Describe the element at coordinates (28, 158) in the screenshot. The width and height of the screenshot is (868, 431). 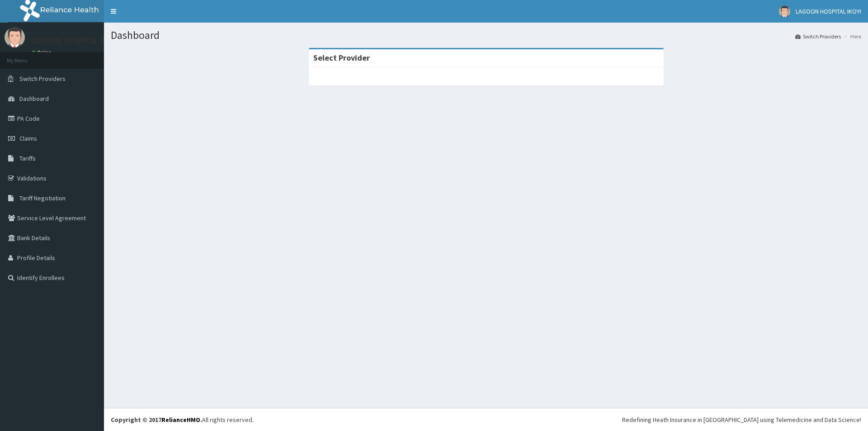
I see `span: Tariffs` at that location.